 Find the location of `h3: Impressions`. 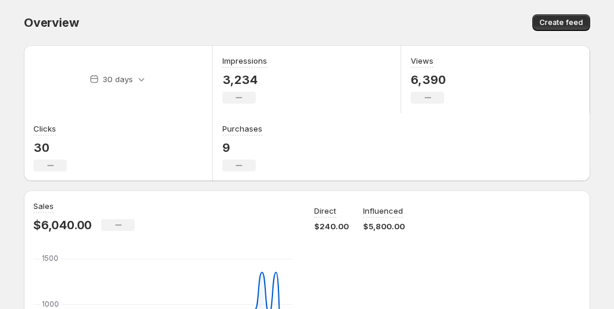

h3: Impressions is located at coordinates (244, 61).